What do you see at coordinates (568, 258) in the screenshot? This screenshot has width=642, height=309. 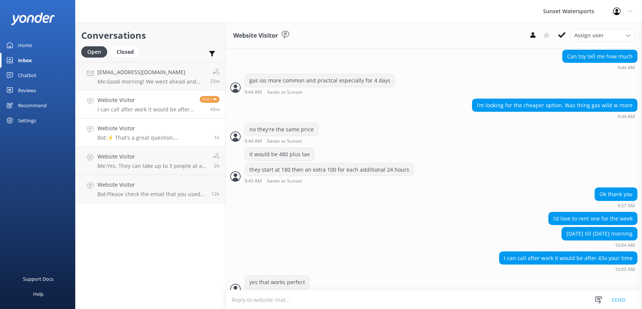 I see `div: I can call after work it would be after 43o your time` at bounding box center [568, 258].